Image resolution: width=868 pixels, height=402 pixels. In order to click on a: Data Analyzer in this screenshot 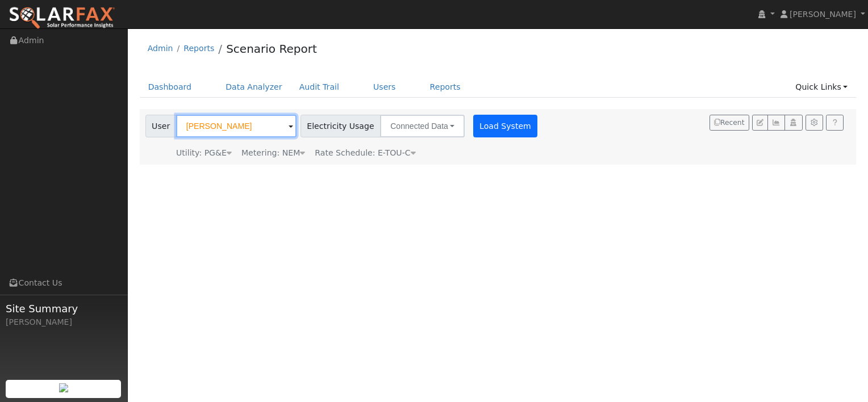, I will do `click(254, 87)`.